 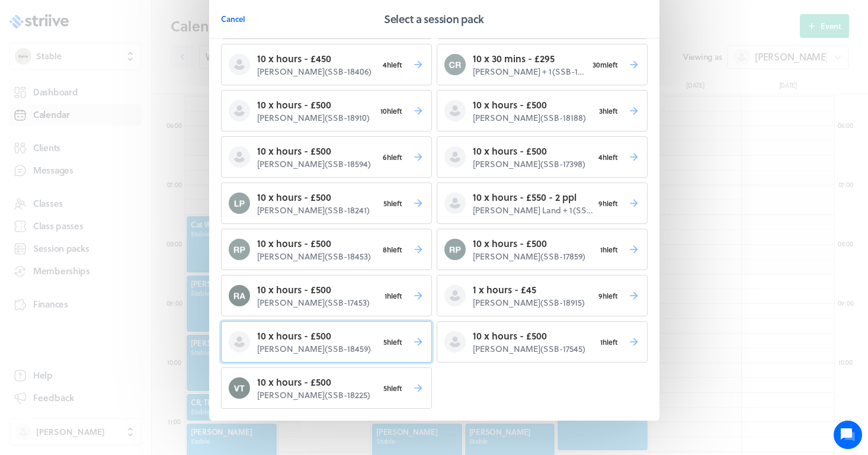 I want to click on p: 10 x hours - £550 - 2 ppl, so click(x=533, y=197).